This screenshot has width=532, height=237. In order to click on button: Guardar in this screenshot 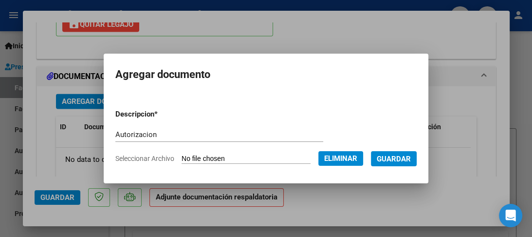, I will do `click(394, 158)`.